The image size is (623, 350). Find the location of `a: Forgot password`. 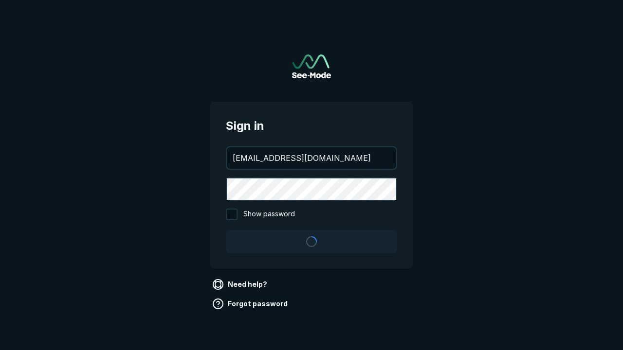

a: Forgot password is located at coordinates (251, 304).